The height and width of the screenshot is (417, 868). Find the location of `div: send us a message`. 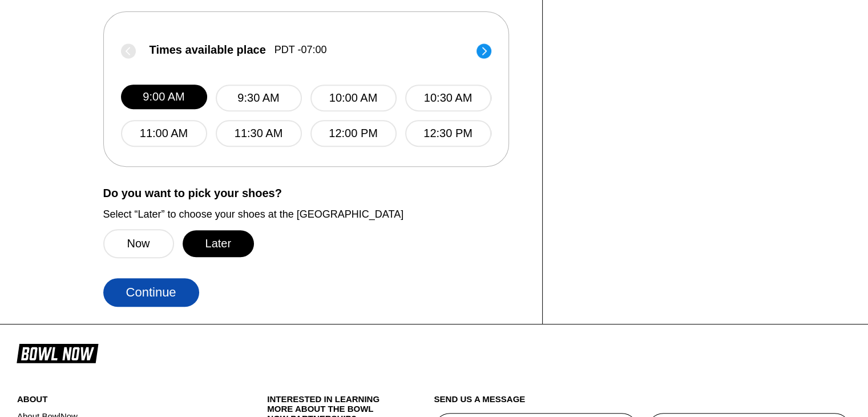

div: send us a message is located at coordinates (642, 403).